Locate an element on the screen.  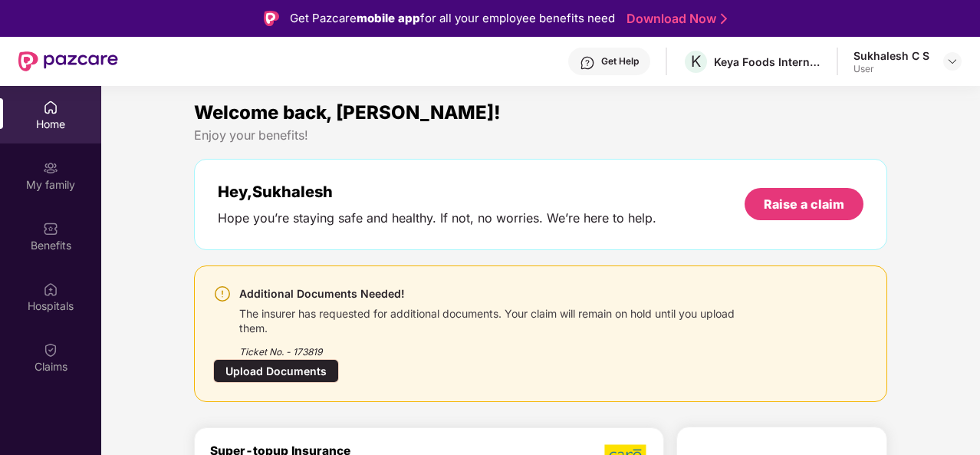
div: The insurer has requested for additional documents. Your claim will remain on hold until you uplo... is located at coordinates (499, 319).